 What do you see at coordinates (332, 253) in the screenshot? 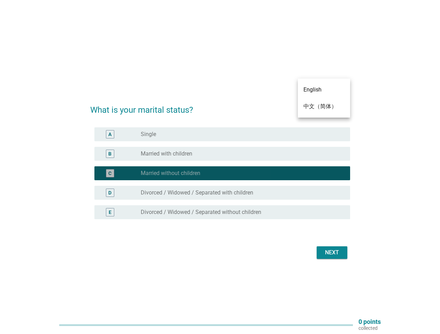
I see `div: Next` at bounding box center [332, 253].